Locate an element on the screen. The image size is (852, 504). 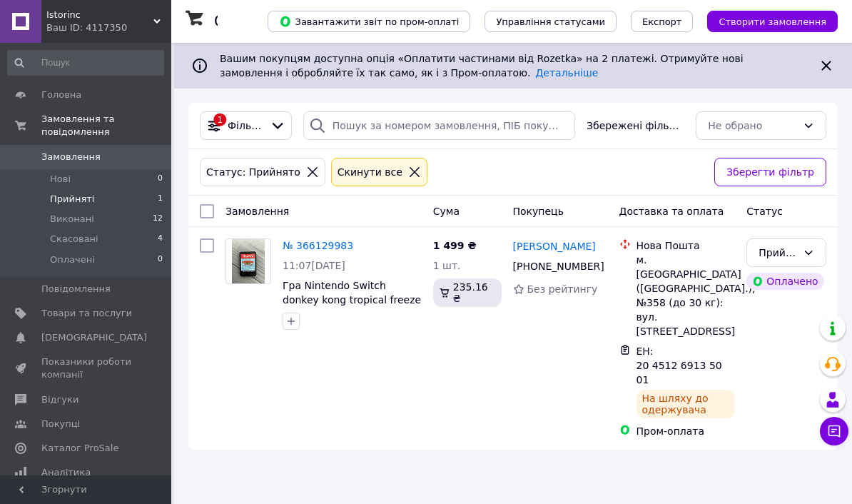
button: Завантажити звіт по пром-оплаті is located at coordinates (369, 22).